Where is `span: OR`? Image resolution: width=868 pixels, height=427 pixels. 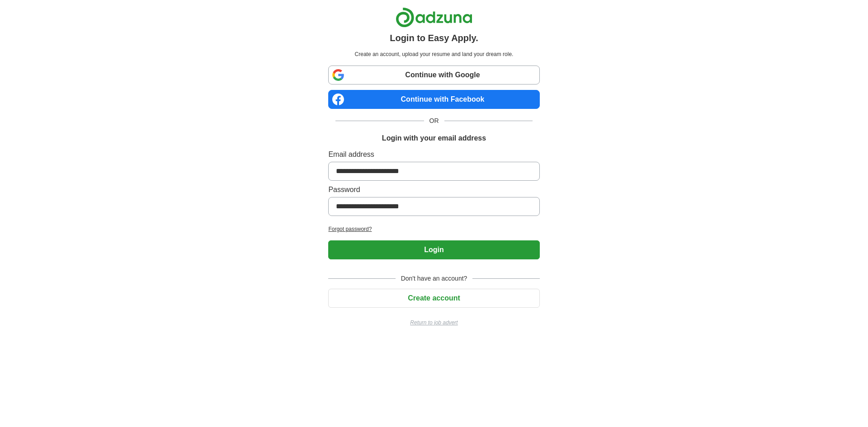
span: OR is located at coordinates (434, 121).